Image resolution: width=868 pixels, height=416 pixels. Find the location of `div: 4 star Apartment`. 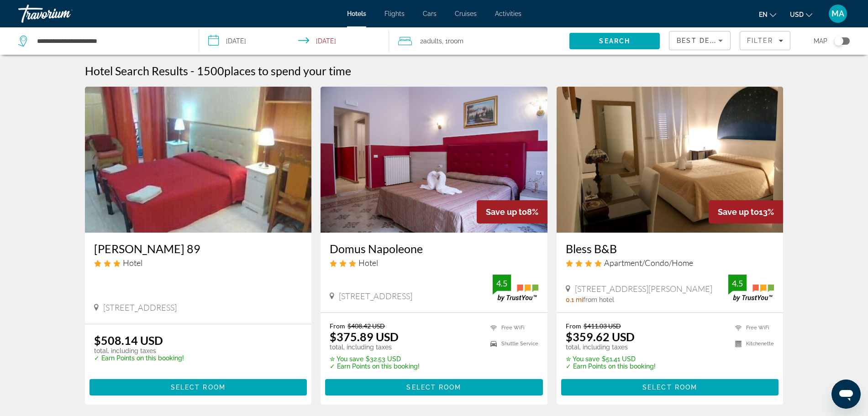

div: 4 star Apartment is located at coordinates (670, 263).